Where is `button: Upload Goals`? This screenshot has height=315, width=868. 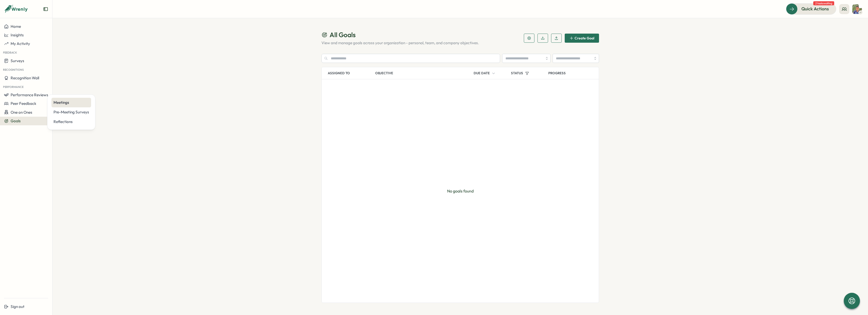 button: Upload Goals is located at coordinates (556, 38).